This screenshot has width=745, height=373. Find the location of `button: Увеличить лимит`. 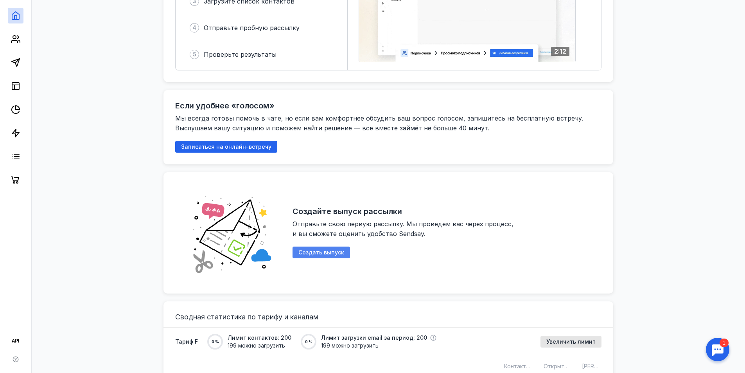

button: Увеличить лимит is located at coordinates (571, 341).